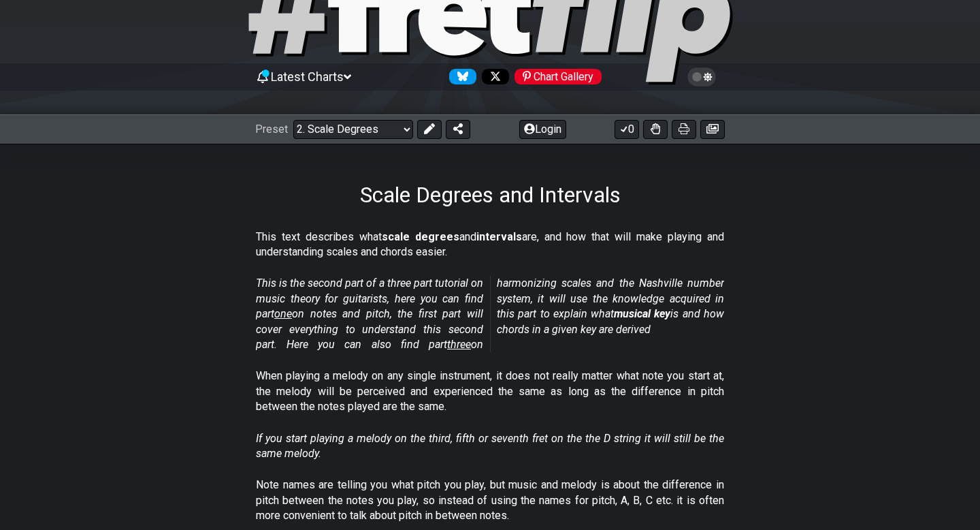 This screenshot has width=980, height=530. I want to click on strong: scale degrees, so click(420, 236).